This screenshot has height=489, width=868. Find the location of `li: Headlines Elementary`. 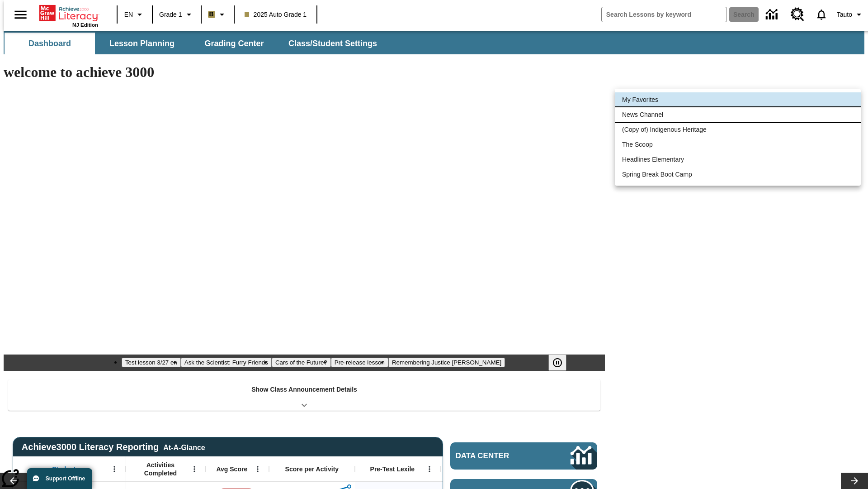

li: Headlines Elementary is located at coordinates (738, 160).